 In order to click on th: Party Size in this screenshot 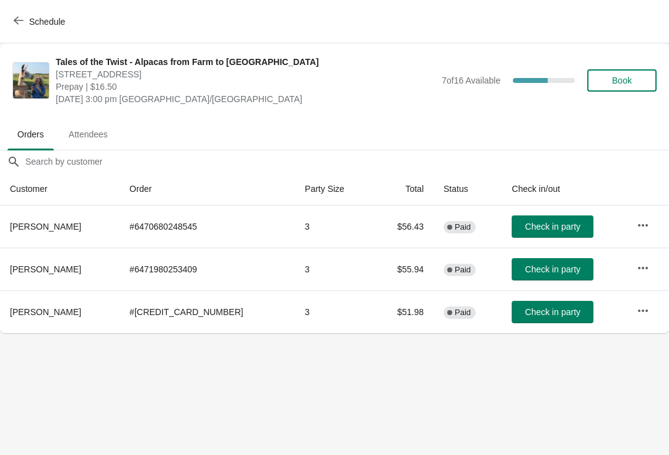, I will do `click(334, 189)`.